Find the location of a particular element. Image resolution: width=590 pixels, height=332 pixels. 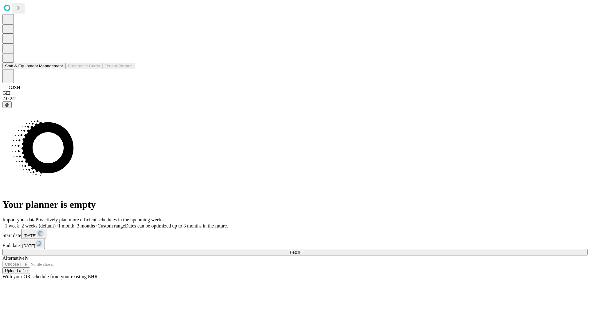

button: Staff & Equipment Management is located at coordinates (34, 66).